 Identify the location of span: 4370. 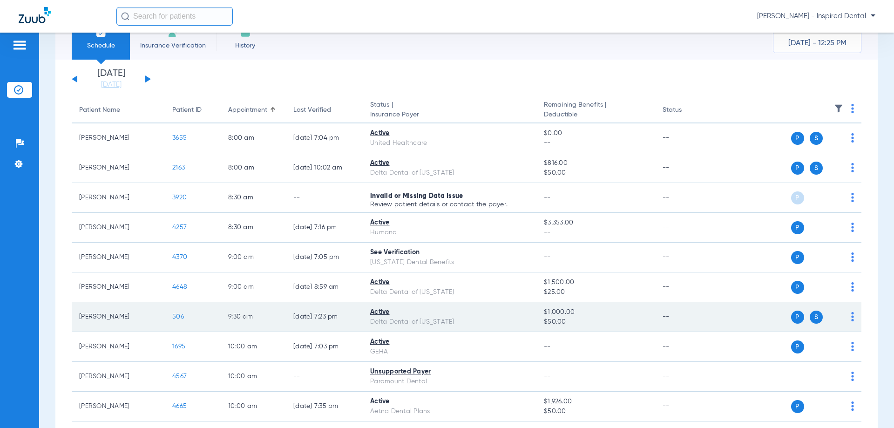
(180, 257).